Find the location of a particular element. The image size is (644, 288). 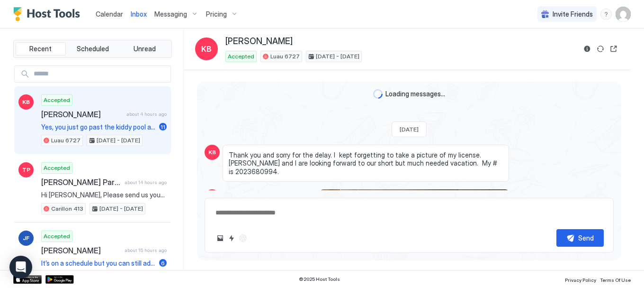

a: Terms Of Use is located at coordinates (615, 279).